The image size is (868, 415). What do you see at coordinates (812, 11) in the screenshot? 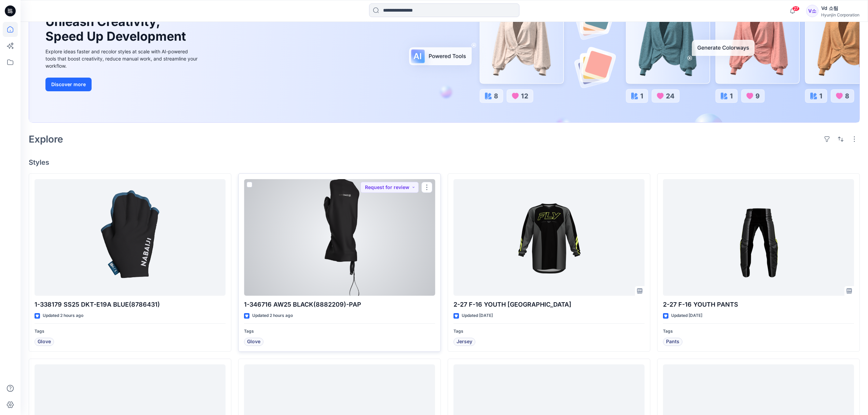
I see `div: V소` at bounding box center [812, 11].